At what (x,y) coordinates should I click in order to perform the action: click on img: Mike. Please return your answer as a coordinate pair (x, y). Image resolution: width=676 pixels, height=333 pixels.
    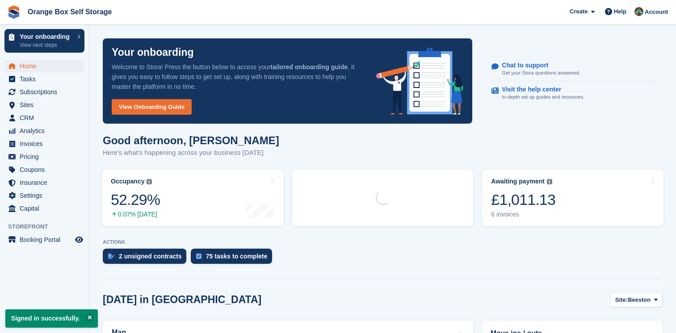
    Looking at the image, I should click on (639, 12).